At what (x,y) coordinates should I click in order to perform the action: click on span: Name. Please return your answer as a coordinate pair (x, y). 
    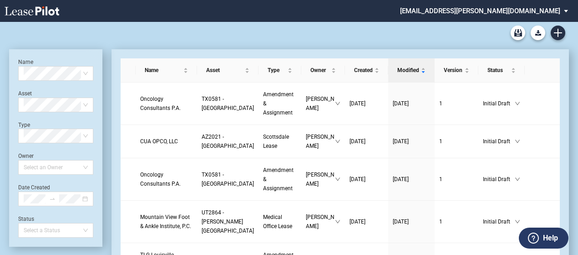
    Looking at the image, I should click on (163, 70).